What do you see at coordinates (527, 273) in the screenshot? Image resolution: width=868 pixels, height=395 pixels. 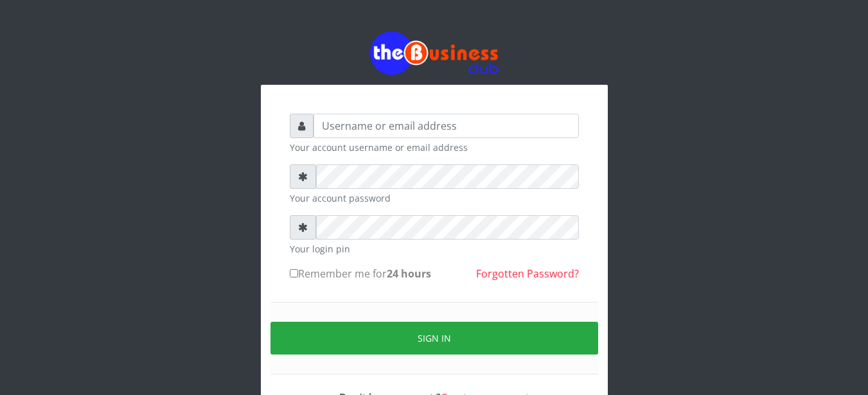 I see `a: Forgotten Password?` at bounding box center [527, 273].